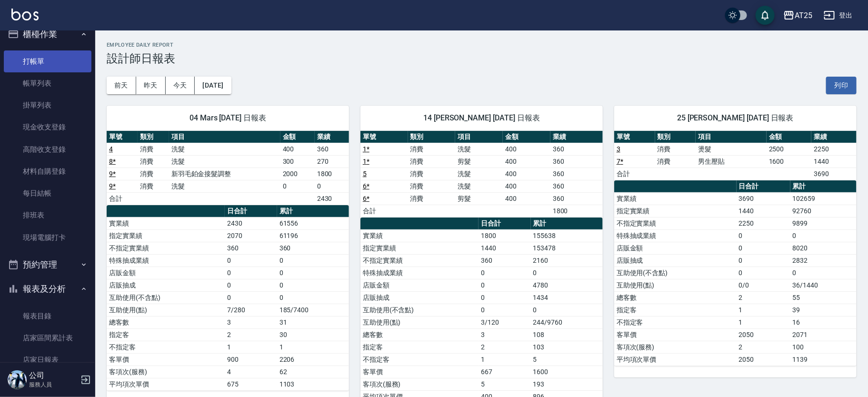 This screenshot has height=397, width=868. What do you see at coordinates (481, 58) in the screenshot?
I see `h3: 設計師日報表` at bounding box center [481, 58].